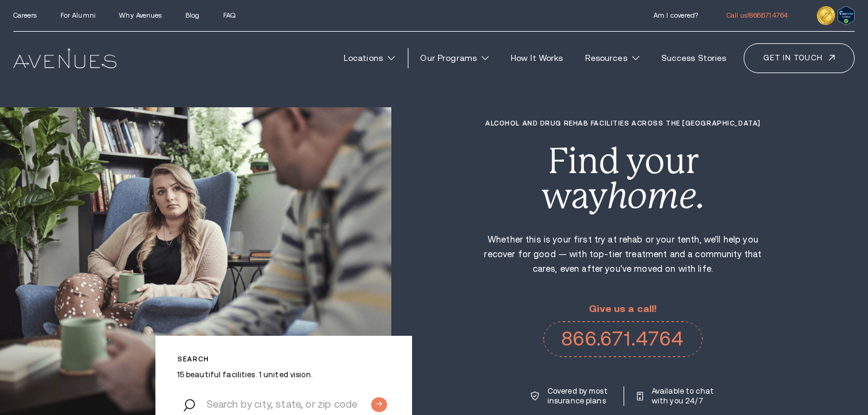 The height and width of the screenshot is (415, 868). Describe the element at coordinates (768, 15) in the screenshot. I see `span: 866.671.4764` at that location.